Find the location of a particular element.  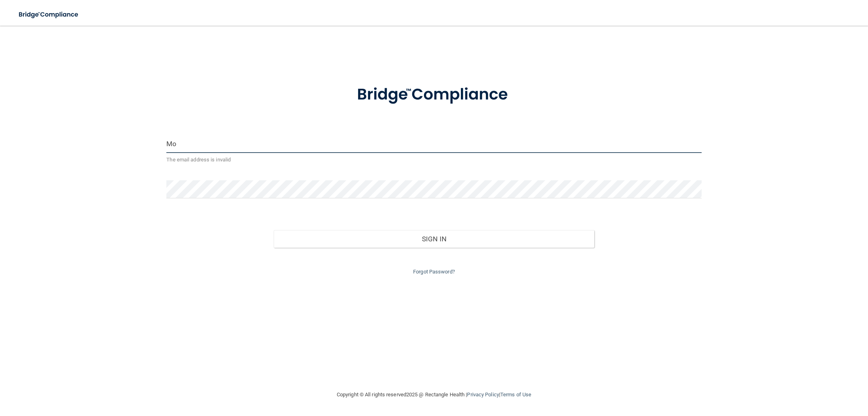

p: The email address is invalid is located at coordinates (433, 160).